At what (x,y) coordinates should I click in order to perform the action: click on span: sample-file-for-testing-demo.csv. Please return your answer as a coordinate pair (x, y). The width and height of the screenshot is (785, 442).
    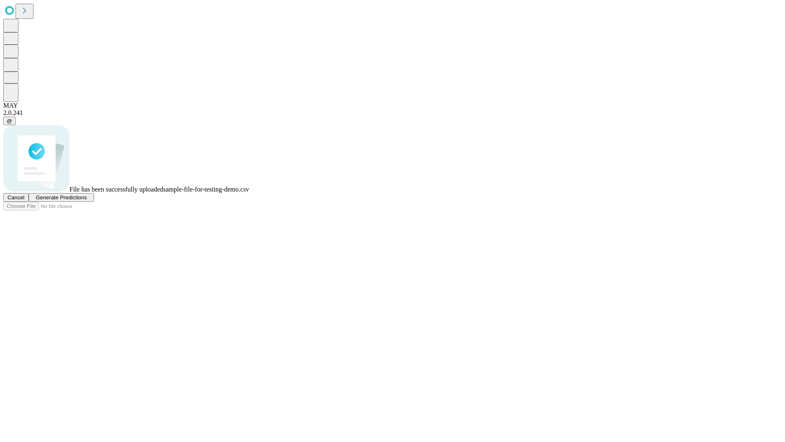
    Looking at the image, I should click on (206, 189).